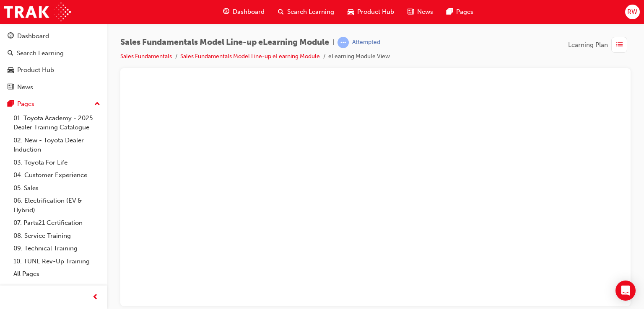 The height and width of the screenshot is (309, 644). What do you see at coordinates (53, 87) in the screenshot?
I see `a: News` at bounding box center [53, 87].